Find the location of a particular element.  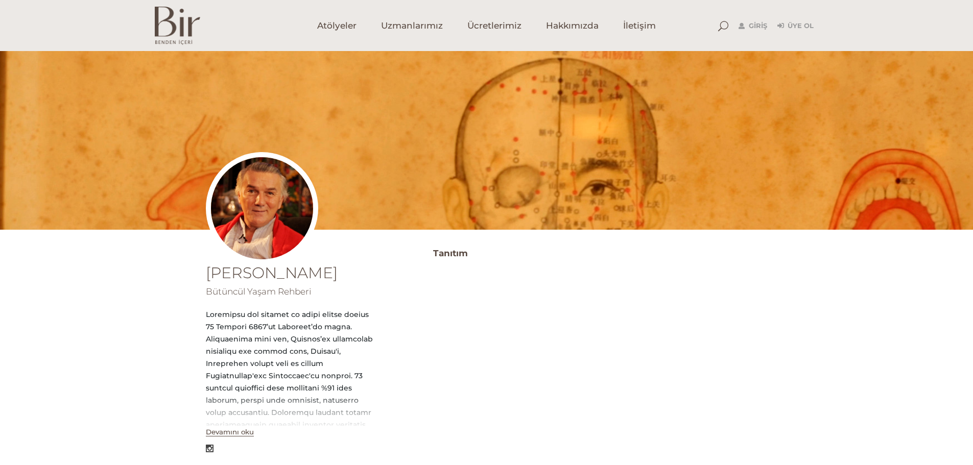

span: Hakkımızda is located at coordinates (572, 26).